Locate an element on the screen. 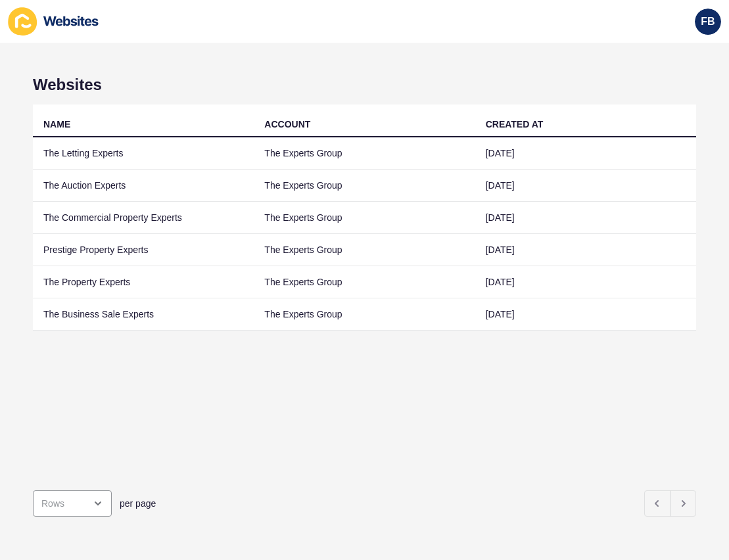 Image resolution: width=729 pixels, height=560 pixels. div: open menu is located at coordinates (73, 503).